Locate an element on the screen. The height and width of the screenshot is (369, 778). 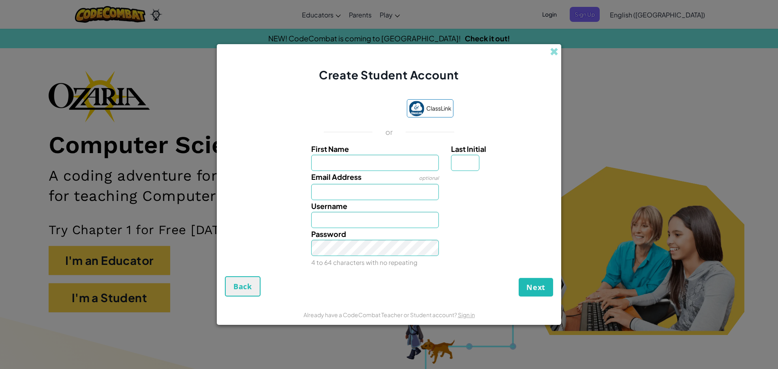
span: Back is located at coordinates (243, 286).